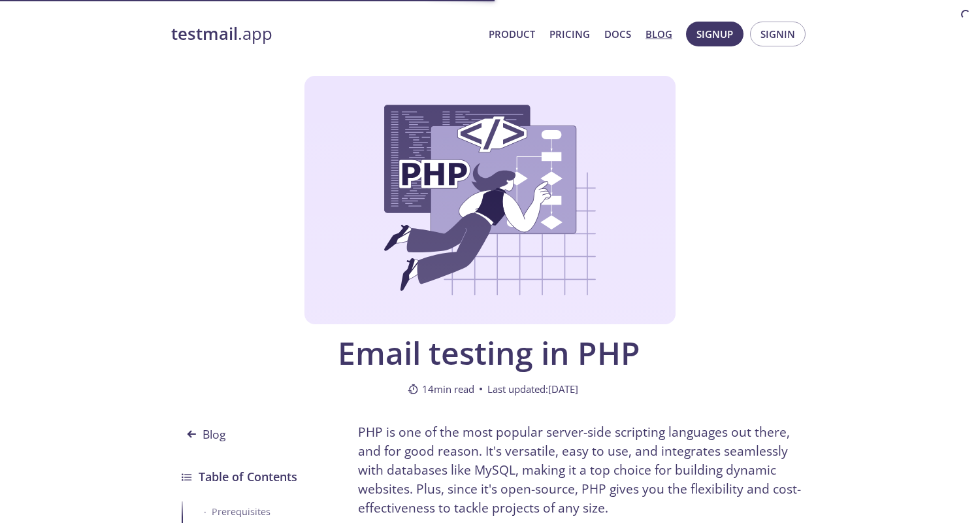 The width and height of the screenshot is (980, 523). I want to click on a: Docs, so click(617, 34).